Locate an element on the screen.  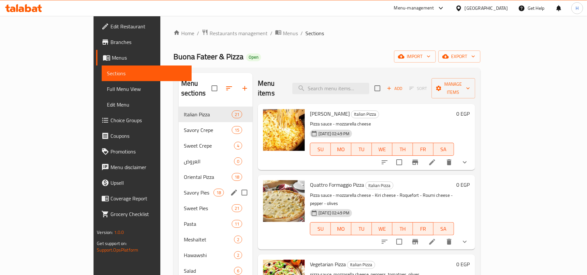
span: Get support on: is located at coordinates (112, 243).